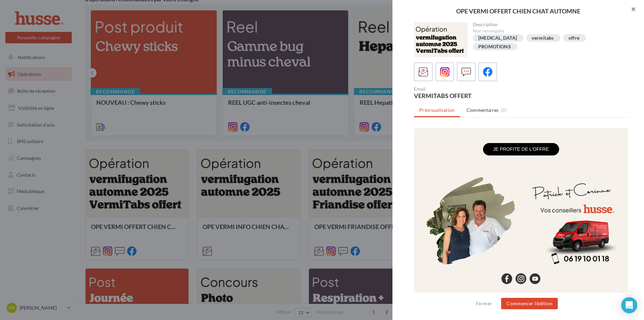 This screenshot has width=644, height=320. I want to click on u: désinscrire, so click(161, 167).